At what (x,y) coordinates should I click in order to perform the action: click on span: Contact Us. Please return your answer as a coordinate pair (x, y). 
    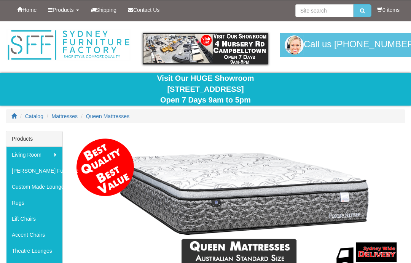
    Looking at the image, I should click on (146, 10).